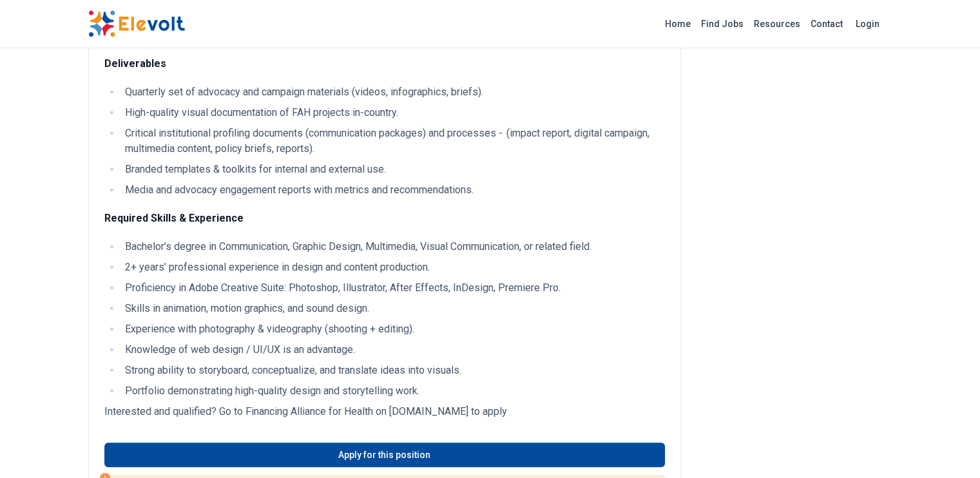 This screenshot has width=980, height=478. Describe the element at coordinates (393, 329) in the screenshot. I see `li: Experience with photography & videography (shooting + editing).` at that location.